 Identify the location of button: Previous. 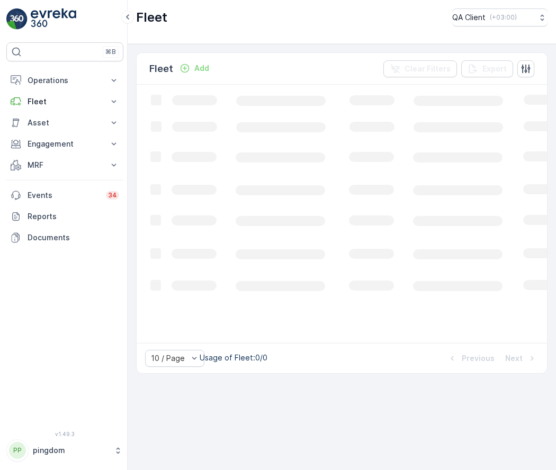
(471, 359).